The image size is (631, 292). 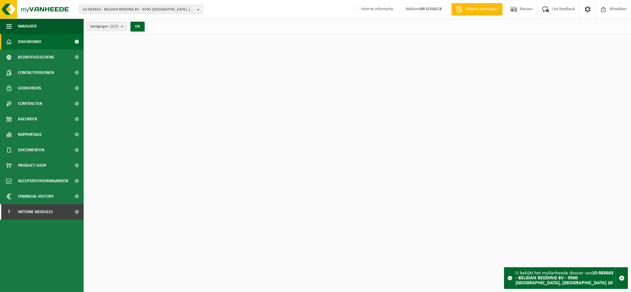 What do you see at coordinates (36, 57) in the screenshot?
I see `span: Bedrijfsgegevens` at bounding box center [36, 57].